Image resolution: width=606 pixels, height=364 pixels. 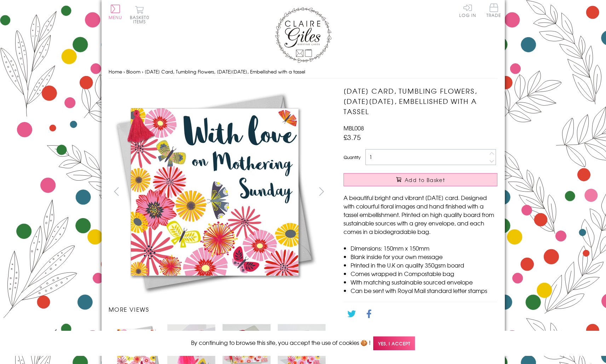 I want to click on label: Quantity, so click(x=352, y=157).